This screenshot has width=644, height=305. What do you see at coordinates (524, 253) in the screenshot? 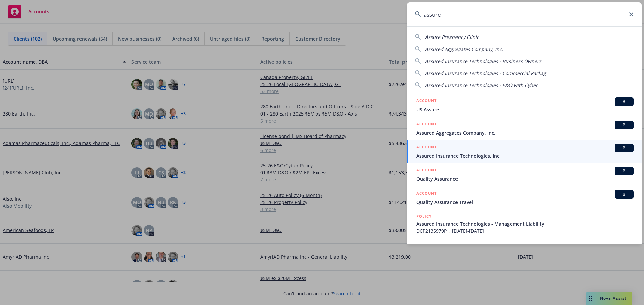
I see `a: POLICY` at bounding box center [524, 253].